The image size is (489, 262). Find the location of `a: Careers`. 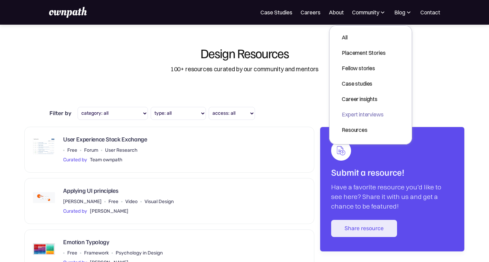

a: Careers is located at coordinates (310, 12).